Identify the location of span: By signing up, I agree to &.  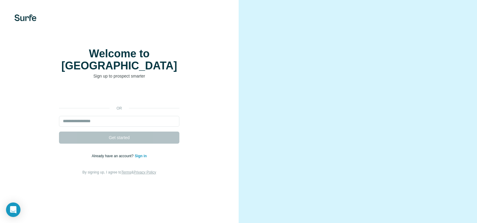
(119, 172).